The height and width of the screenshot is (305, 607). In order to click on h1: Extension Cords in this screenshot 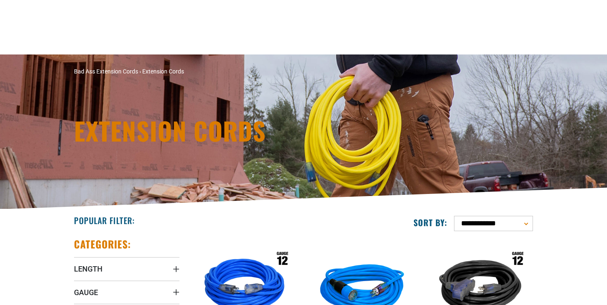, I will do `click(225, 131)`.